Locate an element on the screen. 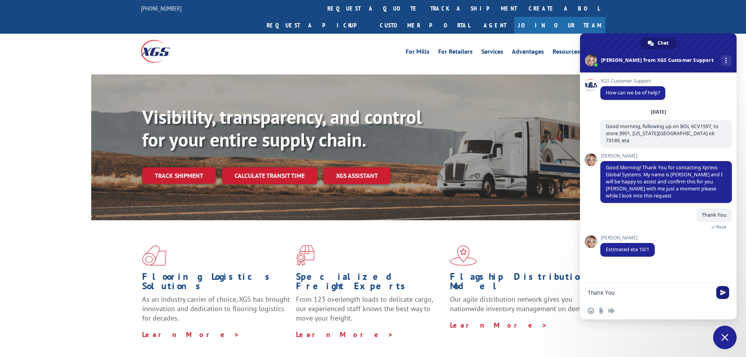  a: Services is located at coordinates (492, 53).